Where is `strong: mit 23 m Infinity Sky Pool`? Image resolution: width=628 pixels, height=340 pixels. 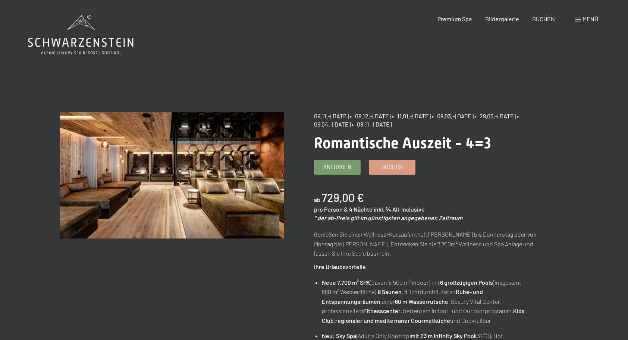 strong: mit 23 m Infinity Sky Pool is located at coordinates (443, 335).